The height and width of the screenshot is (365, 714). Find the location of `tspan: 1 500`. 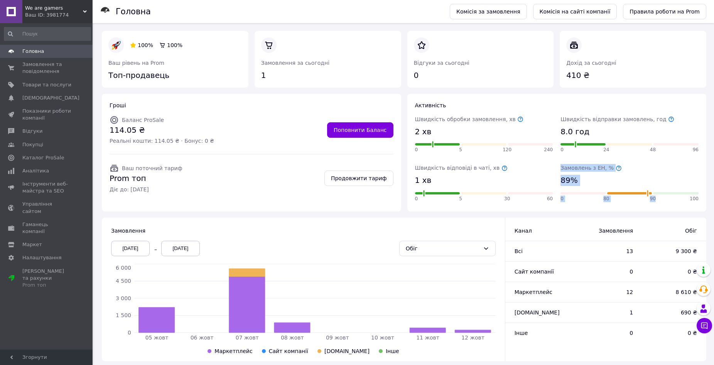

tspan: 1 500 is located at coordinates (123, 315).